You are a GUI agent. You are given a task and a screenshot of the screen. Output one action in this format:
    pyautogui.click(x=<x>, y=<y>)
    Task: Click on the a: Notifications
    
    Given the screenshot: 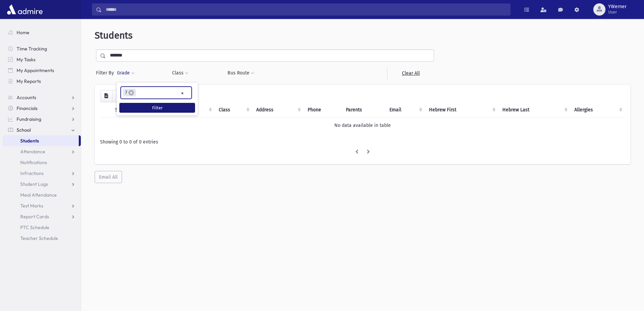 What is the action you would take?
    pyautogui.click(x=42, y=163)
    